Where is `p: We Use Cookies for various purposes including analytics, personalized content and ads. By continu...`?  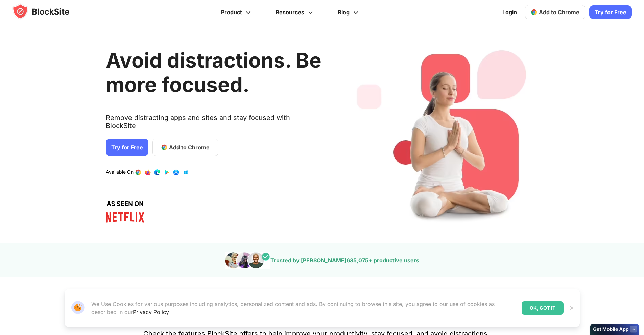
p: We Use Cookies for various purposes including analytics, personalized content and ads. By continu... is located at coordinates (303, 308).